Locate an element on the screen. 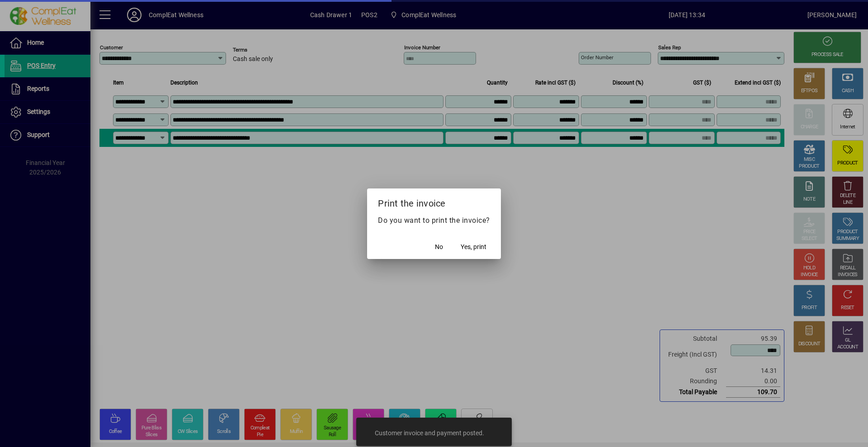  button: No is located at coordinates (439, 247).